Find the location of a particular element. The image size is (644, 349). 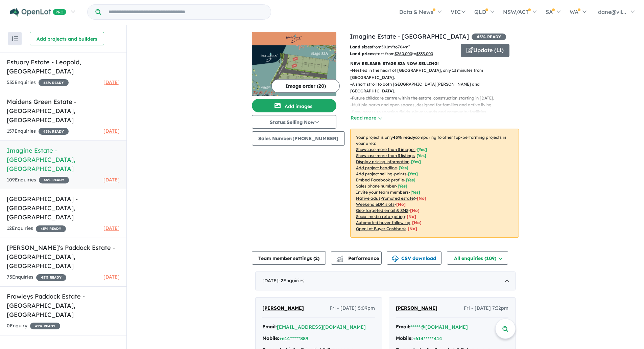

img: Openlot PRO Logo White is located at coordinates (38, 12).